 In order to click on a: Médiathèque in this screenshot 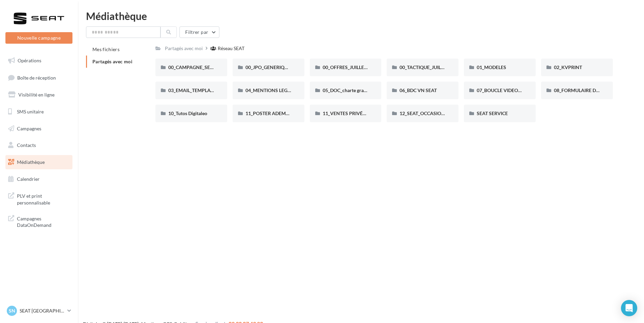, I will do `click(39, 162)`.